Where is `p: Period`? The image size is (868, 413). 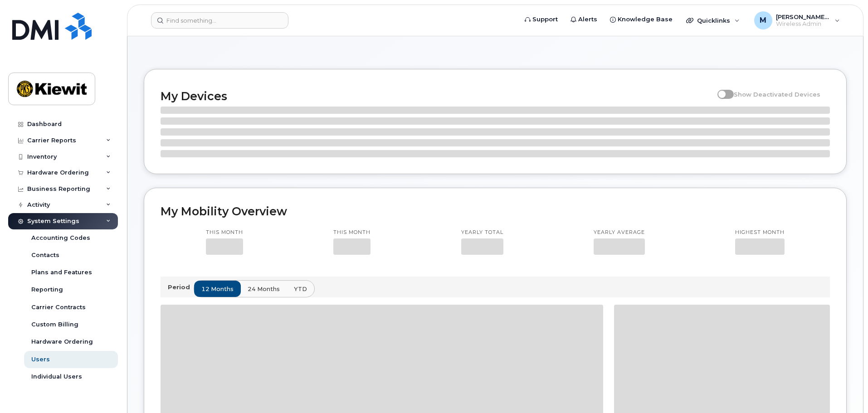 p: Period is located at coordinates (181, 287).